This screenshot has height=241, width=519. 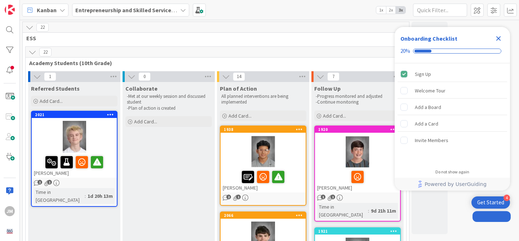 What do you see at coordinates (169, 99) in the screenshot?
I see `p: -Met at our weekly session and discussed student` at bounding box center [169, 99].